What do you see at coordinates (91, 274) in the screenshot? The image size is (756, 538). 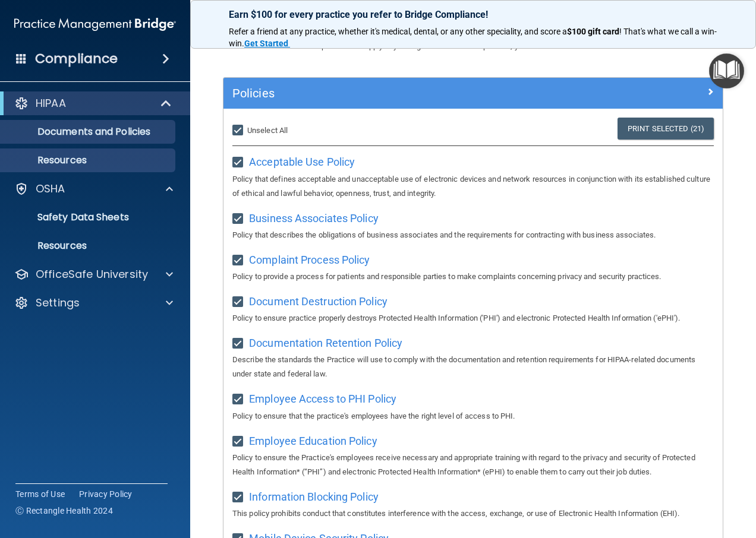 I see `p: OfficeSafe University` at bounding box center [91, 274].